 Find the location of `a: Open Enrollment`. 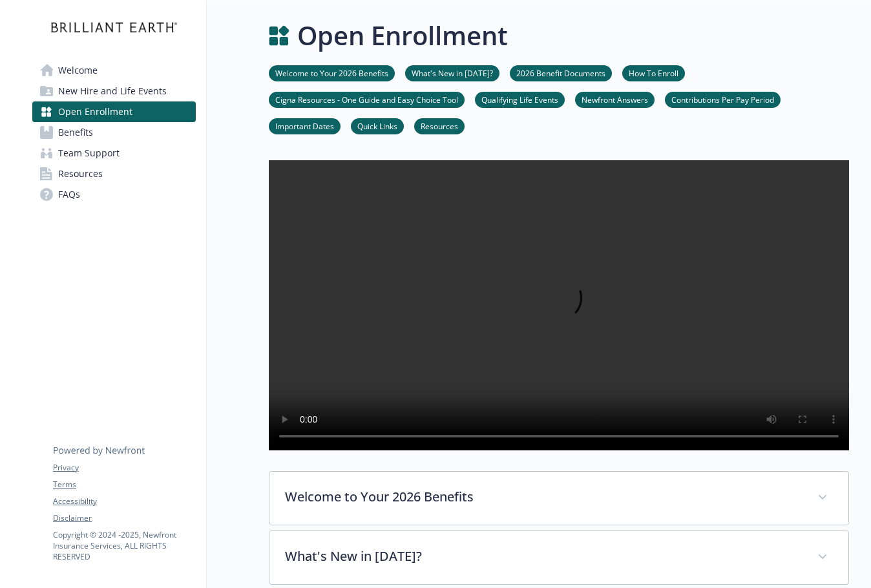

a: Open Enrollment is located at coordinates (114, 112).